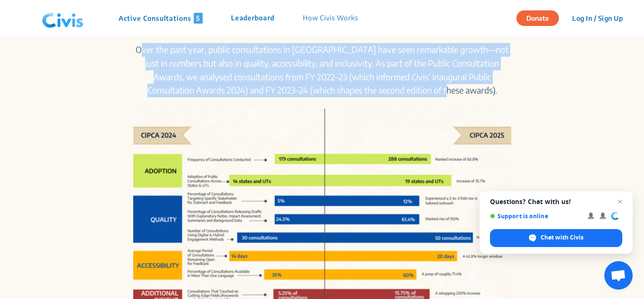 The image size is (644, 299). Describe the element at coordinates (556, 202) in the screenshot. I see `span: Questions? Chat with us!` at that location.